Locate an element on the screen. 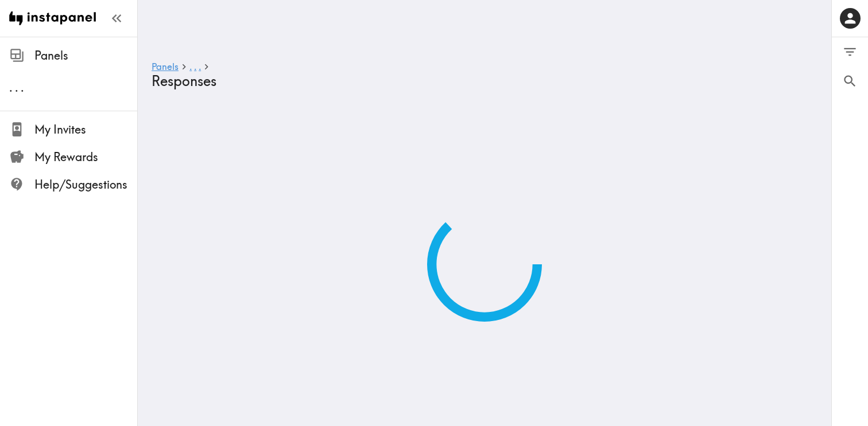 The width and height of the screenshot is (868, 426). h4: Responses is located at coordinates (480, 81).